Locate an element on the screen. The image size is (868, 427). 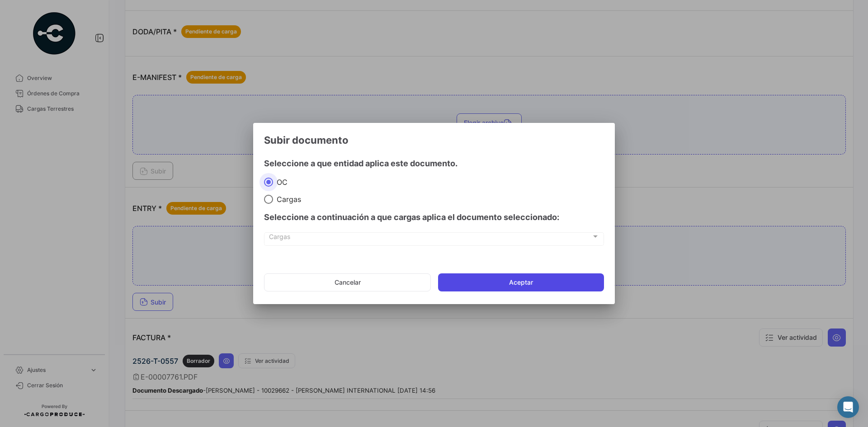
div: Abrir Intercom Messenger is located at coordinates (848, 408).